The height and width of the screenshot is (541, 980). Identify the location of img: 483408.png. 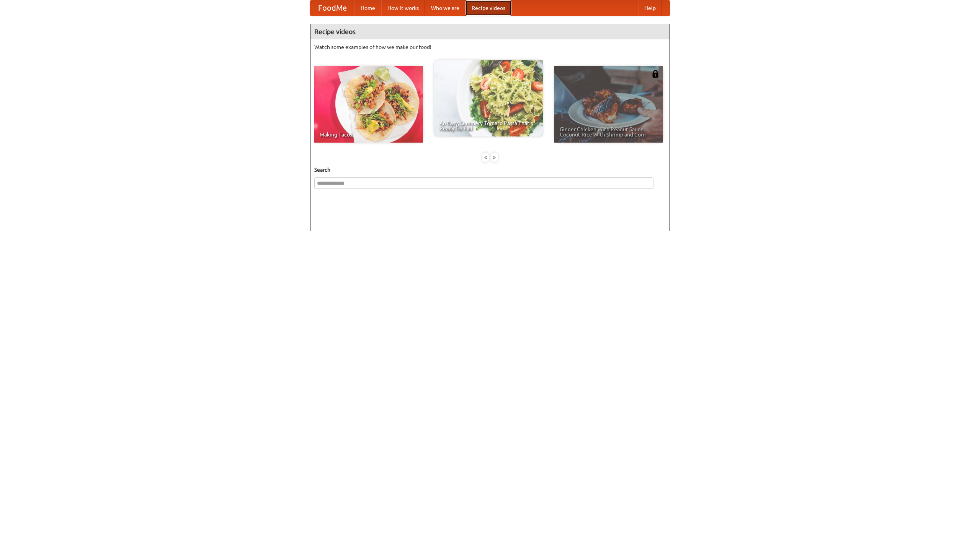
(656, 74).